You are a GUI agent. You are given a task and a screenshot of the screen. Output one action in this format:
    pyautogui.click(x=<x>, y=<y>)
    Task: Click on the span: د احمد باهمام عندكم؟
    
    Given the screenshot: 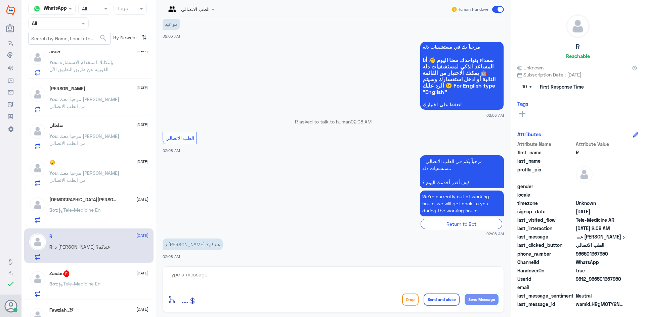 What is the action you would take?
    pyautogui.click(x=600, y=237)
    